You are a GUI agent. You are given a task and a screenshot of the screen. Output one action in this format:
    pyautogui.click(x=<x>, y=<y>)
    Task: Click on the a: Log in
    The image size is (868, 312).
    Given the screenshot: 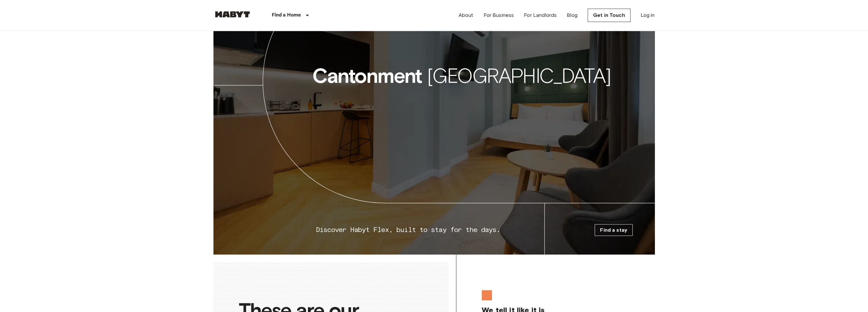 What is the action you would take?
    pyautogui.click(x=648, y=15)
    